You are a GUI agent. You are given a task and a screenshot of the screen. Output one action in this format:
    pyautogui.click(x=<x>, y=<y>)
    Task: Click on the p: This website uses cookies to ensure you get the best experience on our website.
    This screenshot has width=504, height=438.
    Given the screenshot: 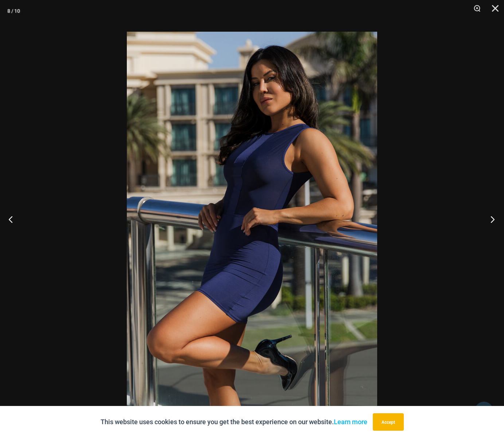 What is the action you would take?
    pyautogui.click(x=234, y=422)
    